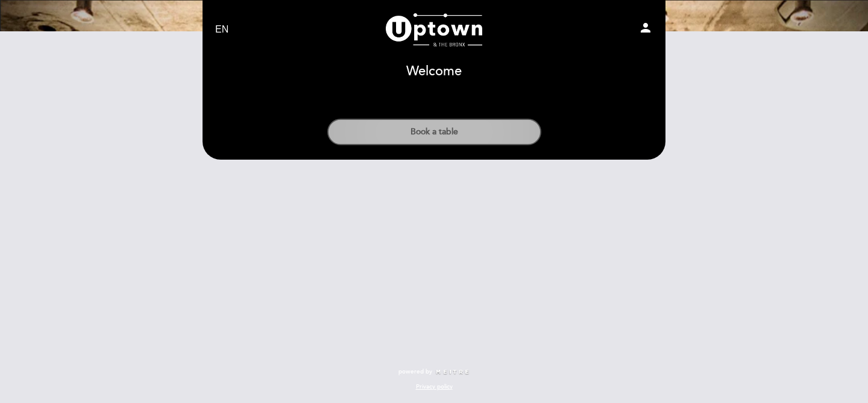 The width and height of the screenshot is (868, 403). What do you see at coordinates (415, 372) in the screenshot?
I see `span: powered by` at bounding box center [415, 372].